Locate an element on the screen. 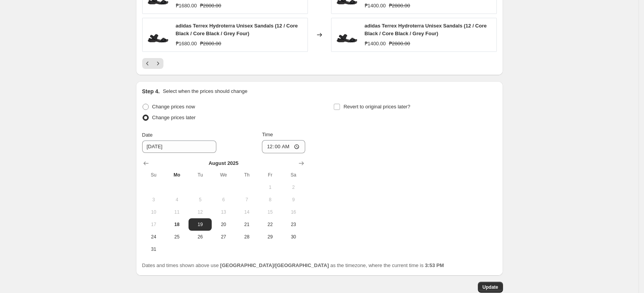 The image size is (644, 293). button: Monday August 25 2025 is located at coordinates (177, 237).